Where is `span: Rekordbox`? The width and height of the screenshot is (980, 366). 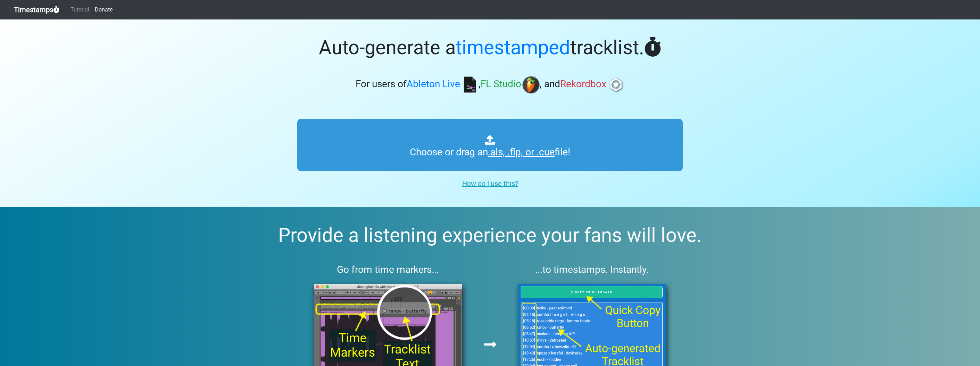 span: Rekordbox is located at coordinates (584, 84).